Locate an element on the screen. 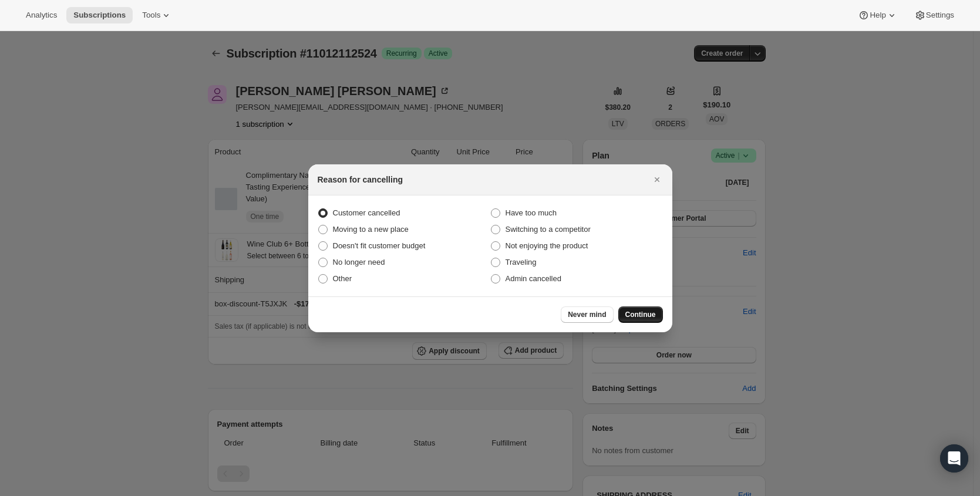 The height and width of the screenshot is (496, 980). button: Settings is located at coordinates (934, 15).